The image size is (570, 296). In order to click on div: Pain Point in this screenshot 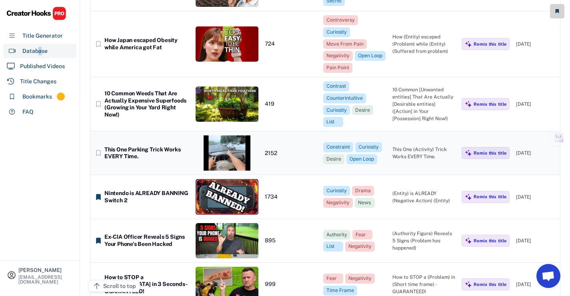, I will do `click(338, 68)`.